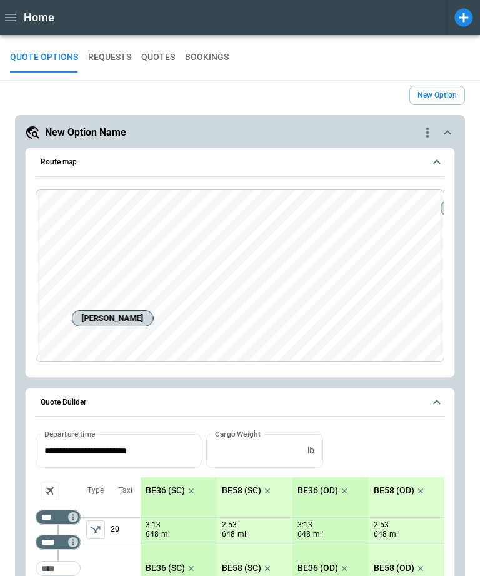  What do you see at coordinates (59, 162) in the screenshot?
I see `h6: Route map` at bounding box center [59, 162].